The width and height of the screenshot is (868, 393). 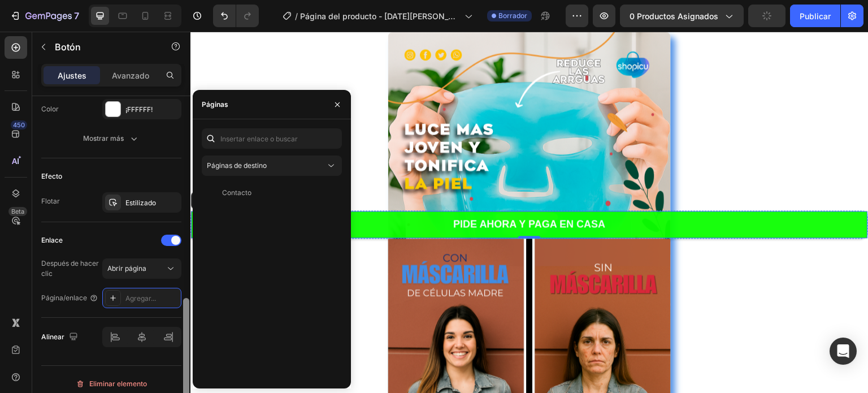 What do you see at coordinates (681, 16) in the screenshot?
I see `button: 0 productos asignados` at bounding box center [681, 16].